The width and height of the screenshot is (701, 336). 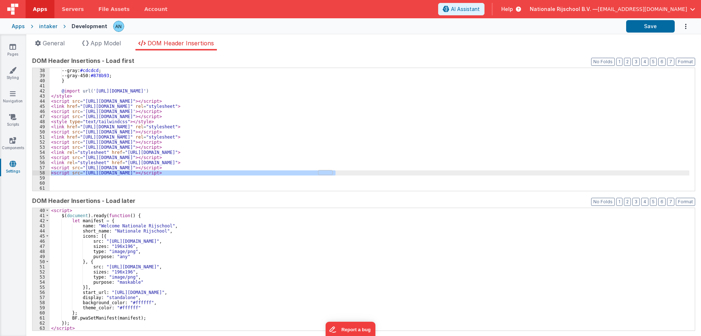 What do you see at coordinates (564, 9) in the screenshot?
I see `span: Nationale Rijschool B.V. —` at bounding box center [564, 9].